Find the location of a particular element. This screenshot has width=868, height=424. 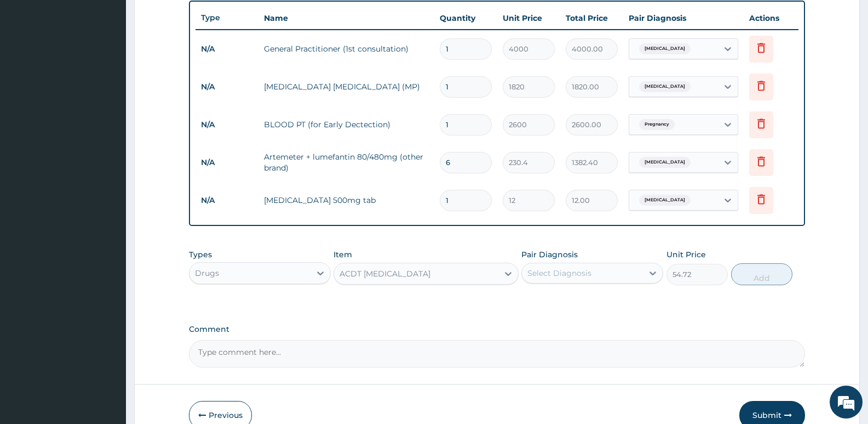

th: Type is located at coordinates (226, 17).